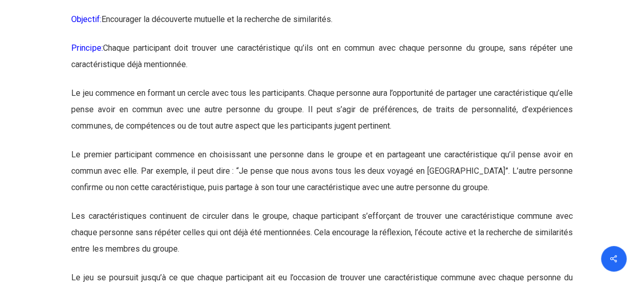 Image resolution: width=644 pixels, height=289 pixels. Describe the element at coordinates (322, 26) in the screenshot. I see `p: Encourager la découverte mutuelle et la recherche de similarités.` at that location.